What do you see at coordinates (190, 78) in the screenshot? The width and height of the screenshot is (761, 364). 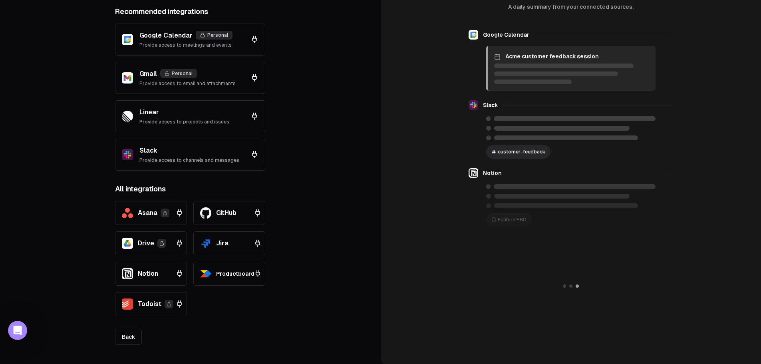 I see `button: GmailGmailPersonalProvide access to email and attachments` at bounding box center [190, 78].